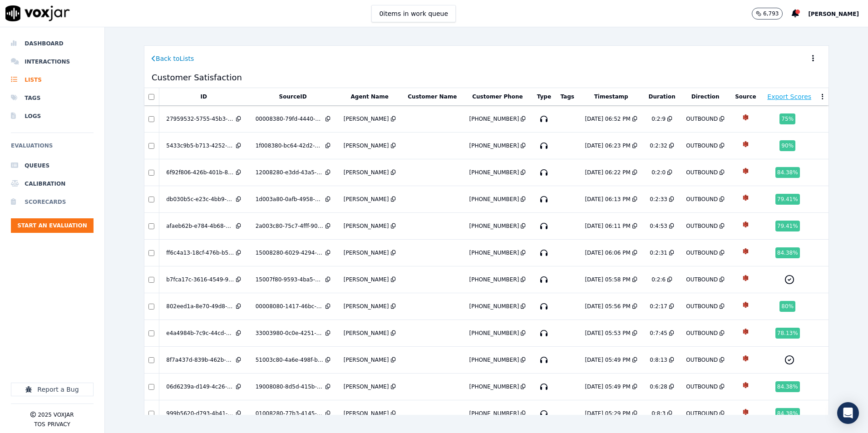 The image size is (868, 433). I want to click on div: 1d003a80-0afb-4958-b918-480100c7ca53, so click(289, 199).